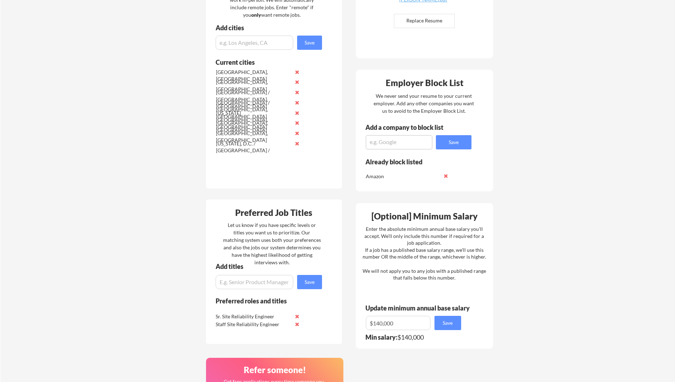 Image resolution: width=675 pixels, height=382 pixels. I want to click on div: Preferred Job Titles, so click(274, 213).